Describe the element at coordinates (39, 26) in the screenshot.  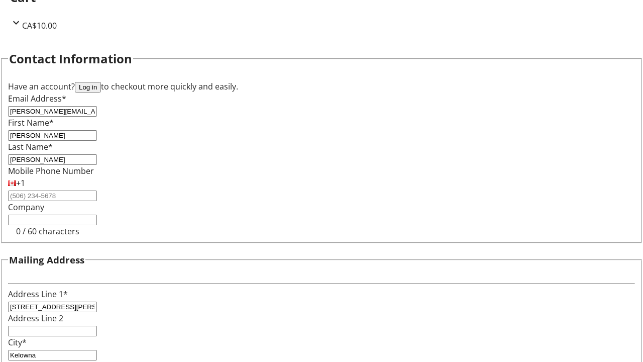
I see `span: CA$10.00` at that location.